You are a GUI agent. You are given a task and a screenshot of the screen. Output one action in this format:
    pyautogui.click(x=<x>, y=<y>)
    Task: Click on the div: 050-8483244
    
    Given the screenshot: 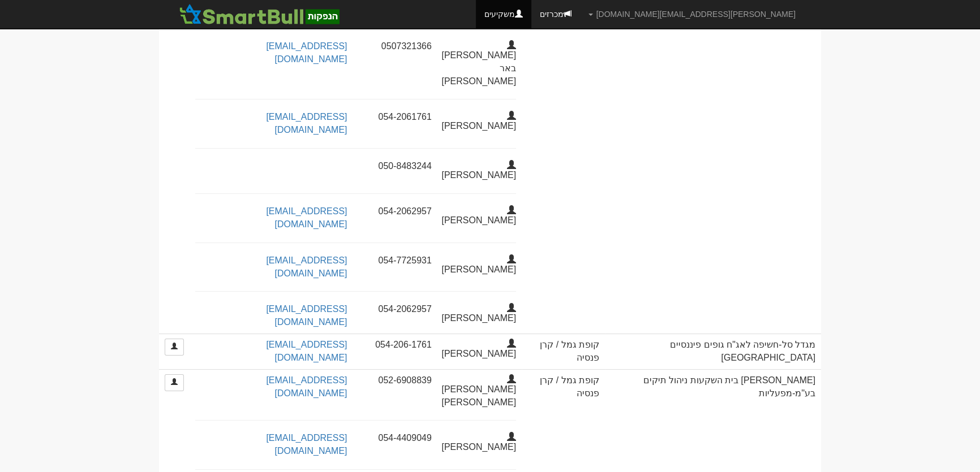 What is the action you would take?
    pyautogui.click(x=398, y=167)
    